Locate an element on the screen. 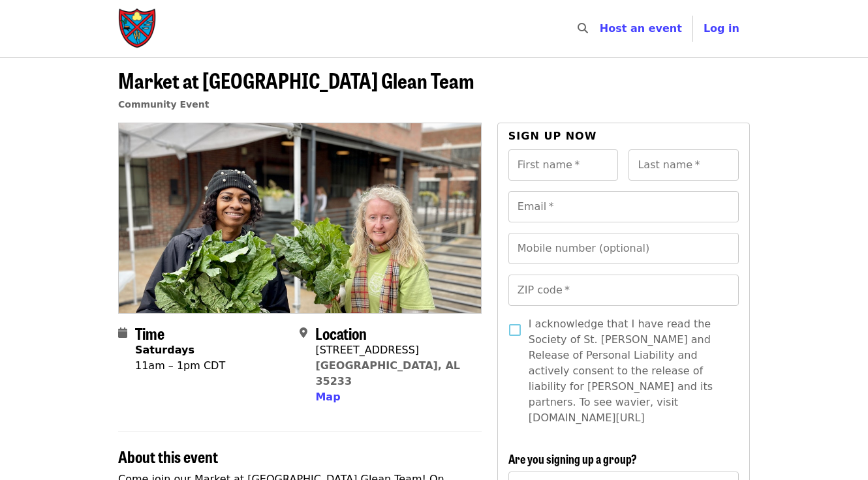 The image size is (868, 480). span: Host an event is located at coordinates (641, 28).